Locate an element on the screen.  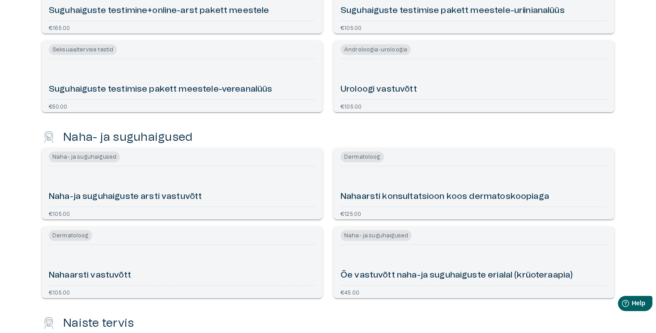
span: Androloogia-uroloogia is located at coordinates (375, 50).